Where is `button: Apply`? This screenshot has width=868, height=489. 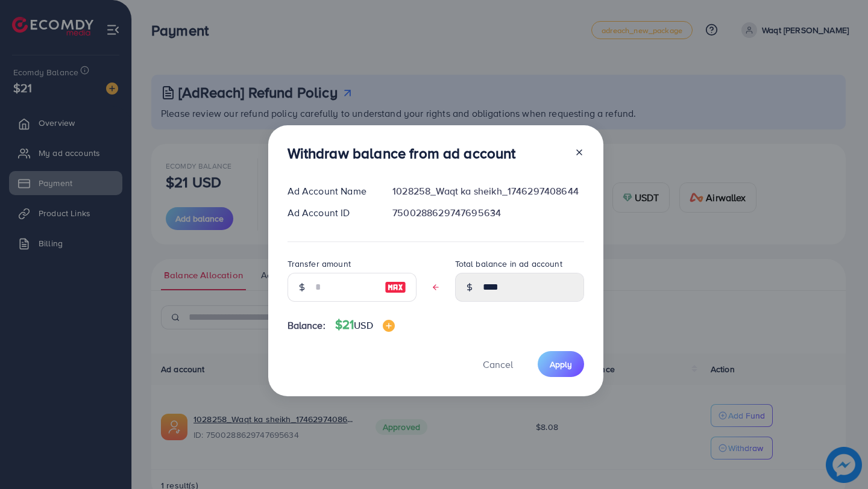 button: Apply is located at coordinates (561, 364).